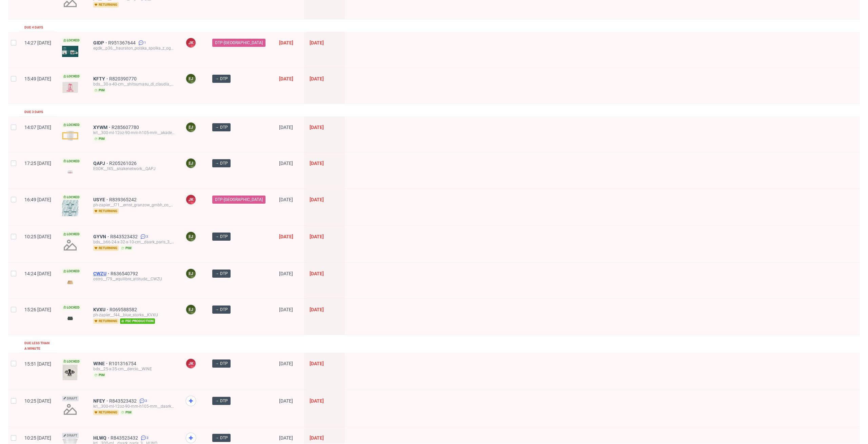  What do you see at coordinates (70, 51) in the screenshot?
I see `img: version_two_editor_design.png` at bounding box center [70, 51].